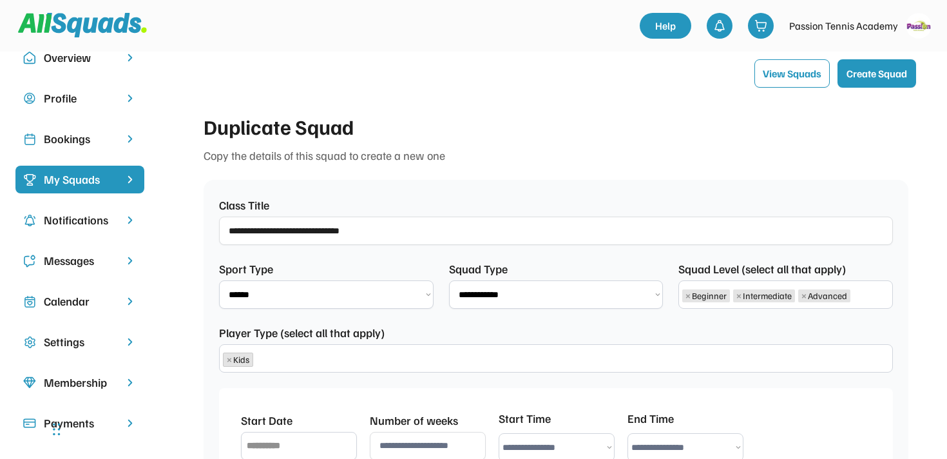 This screenshot has height=459, width=947. What do you see at coordinates (556, 155) in the screenshot?
I see `div: Copy the details of this squad to create a new one` at bounding box center [556, 155].